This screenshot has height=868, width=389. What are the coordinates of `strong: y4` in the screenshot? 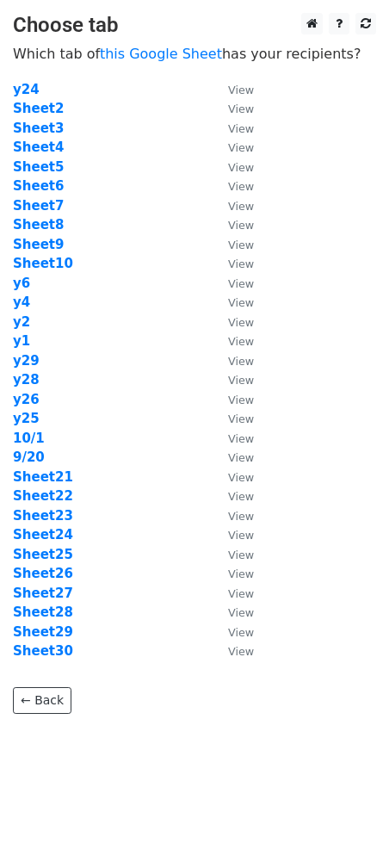 It's located at (22, 302).